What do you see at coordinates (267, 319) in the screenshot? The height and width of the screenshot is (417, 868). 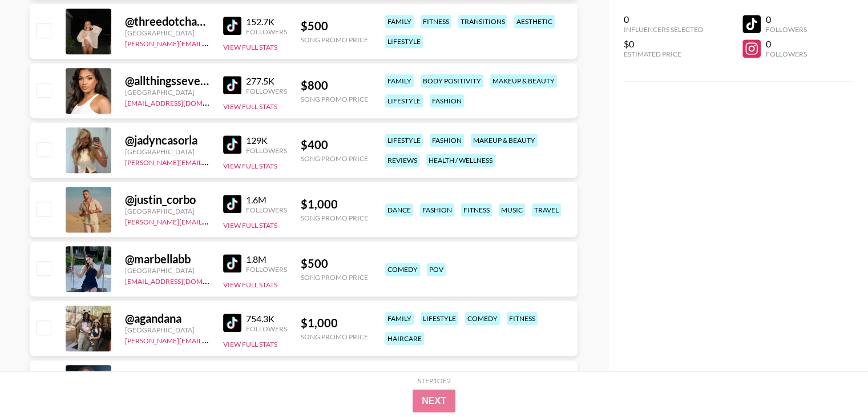 I see `div: 754.3K` at bounding box center [267, 319].